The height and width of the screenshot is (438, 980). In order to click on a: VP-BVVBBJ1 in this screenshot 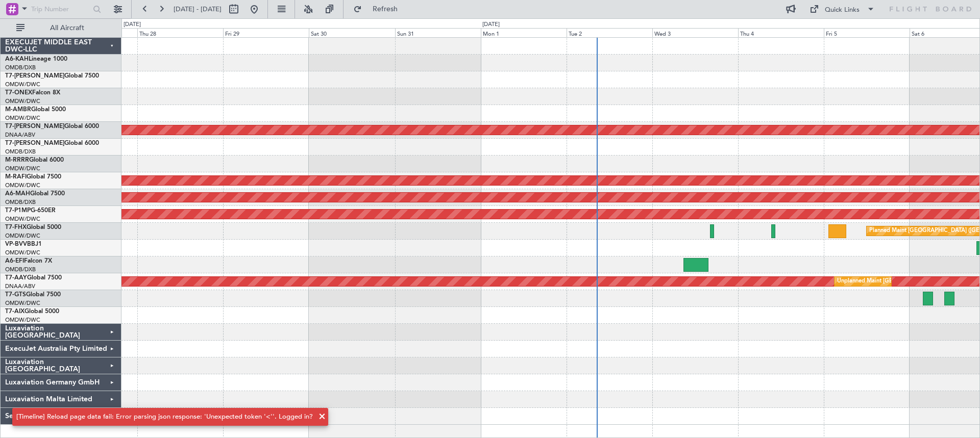, I will do `click(23, 244)`.